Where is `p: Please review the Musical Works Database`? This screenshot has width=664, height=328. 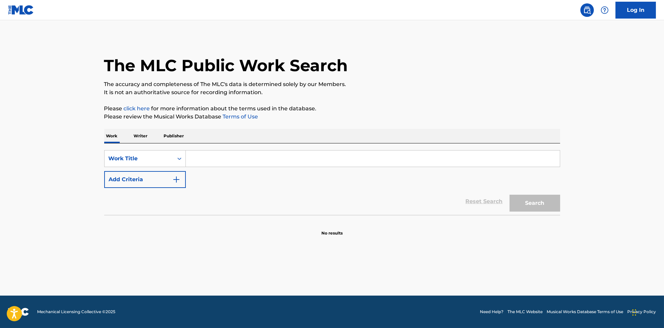
p: Please review the Musical Works Database is located at coordinates (332, 117).